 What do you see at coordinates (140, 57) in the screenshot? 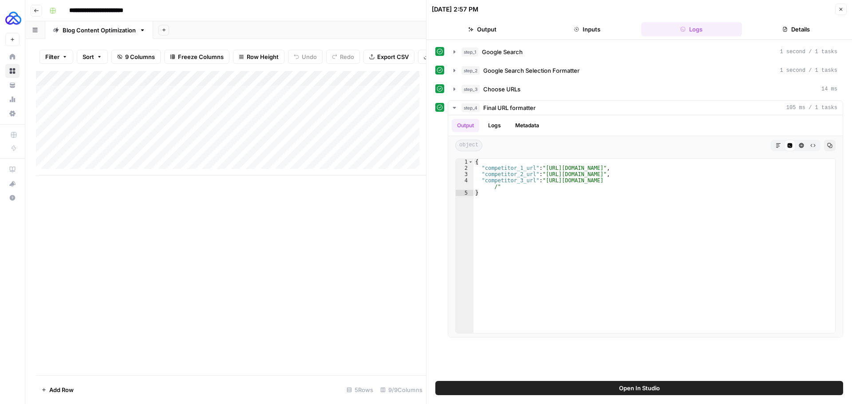
I see `span: 9 Columns` at bounding box center [140, 57].